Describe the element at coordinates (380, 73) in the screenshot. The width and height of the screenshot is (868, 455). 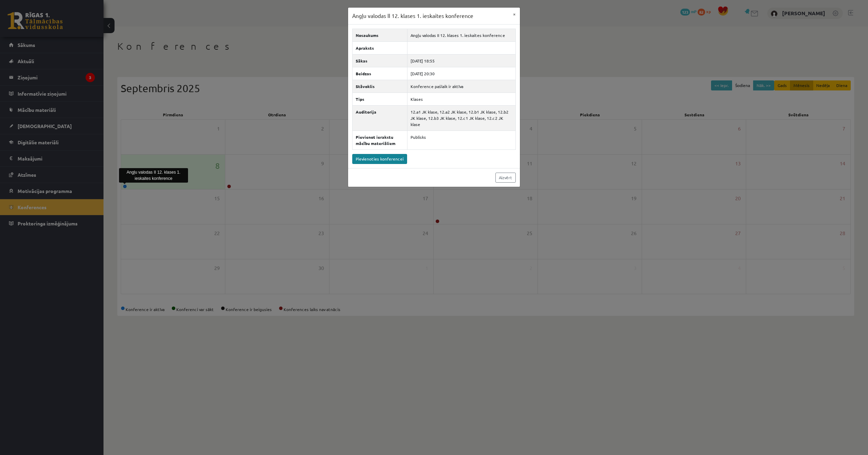
I see `th: Beidzas` at that location.